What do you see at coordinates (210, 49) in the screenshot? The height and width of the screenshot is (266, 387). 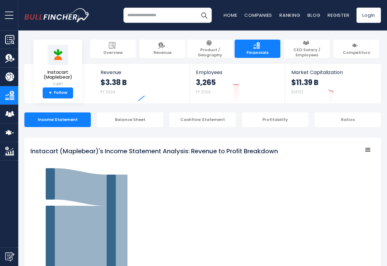 I see `a: Product / Geography` at bounding box center [210, 49].